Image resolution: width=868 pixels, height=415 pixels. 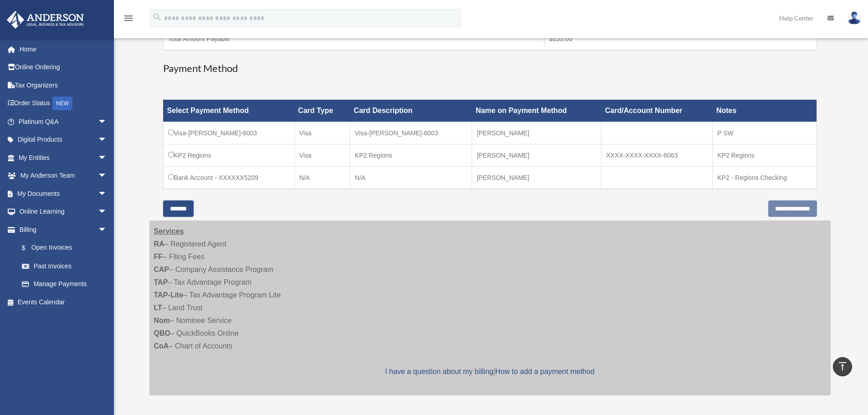 I want to click on strong: TAP, so click(x=161, y=282).